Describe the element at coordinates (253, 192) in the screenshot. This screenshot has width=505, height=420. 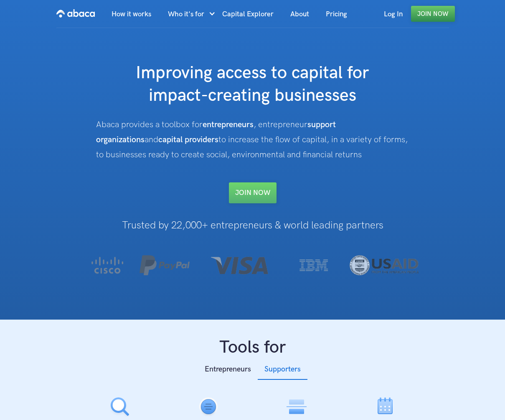
I see `a: Join NOW` at that location.